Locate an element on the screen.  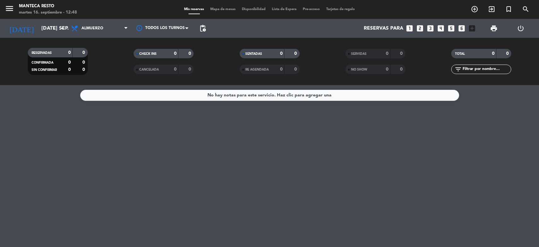
span: RESERVADAS is located at coordinates (42, 53).